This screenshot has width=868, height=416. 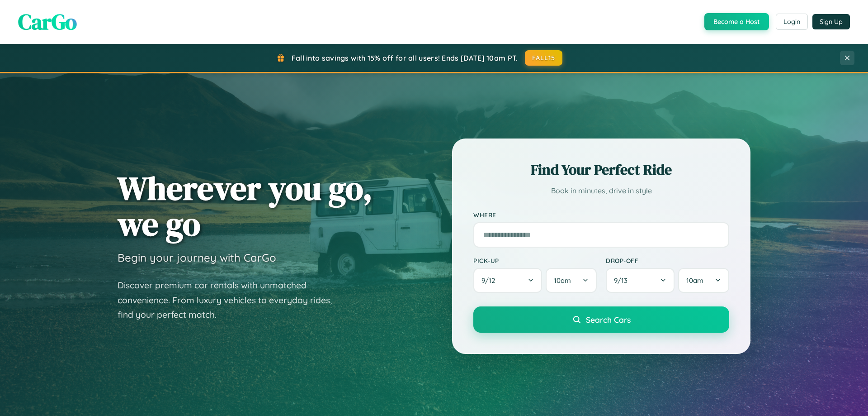 What do you see at coordinates (47, 22) in the screenshot?
I see `span: CarGo` at bounding box center [47, 22].